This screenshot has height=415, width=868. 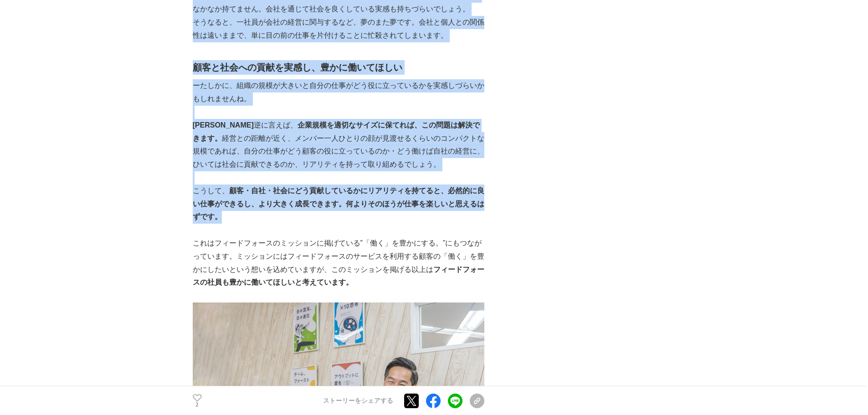 What do you see at coordinates (358, 400) in the screenshot?
I see `p: ストーリーをシェアする` at bounding box center [358, 400].